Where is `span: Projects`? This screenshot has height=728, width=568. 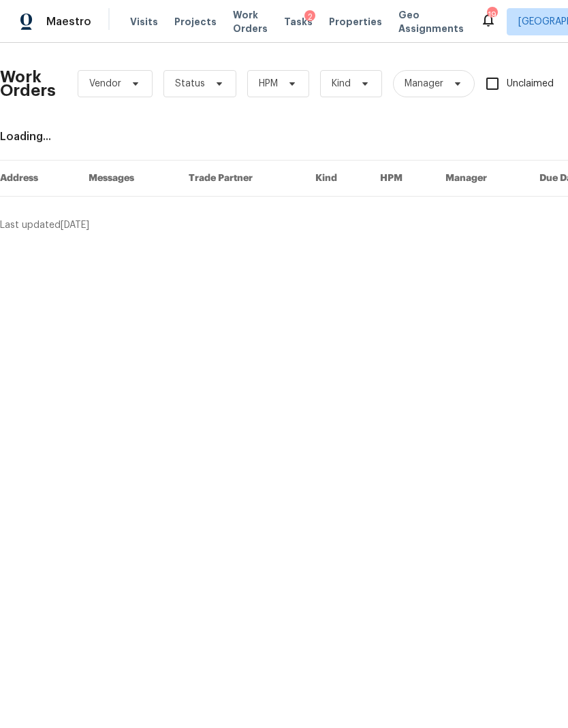
span: Projects is located at coordinates (196, 22).